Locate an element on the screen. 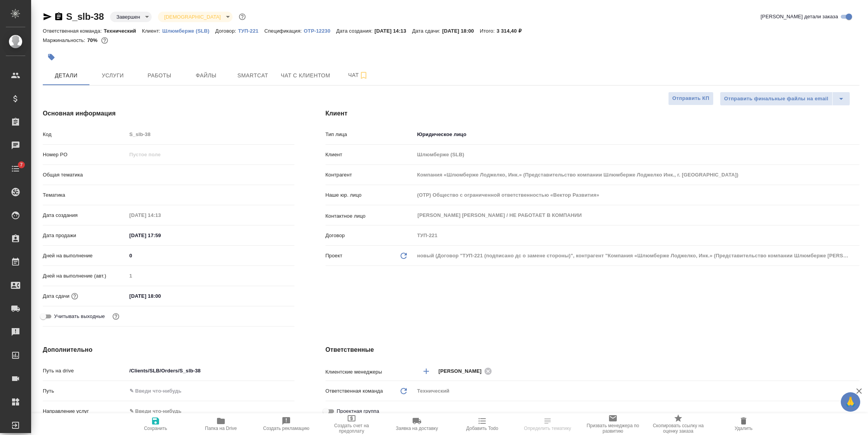  p: Проект is located at coordinates (334, 256).